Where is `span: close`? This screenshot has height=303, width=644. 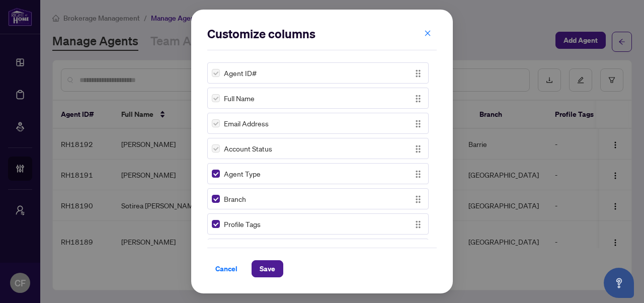
span: close is located at coordinates (428, 33).